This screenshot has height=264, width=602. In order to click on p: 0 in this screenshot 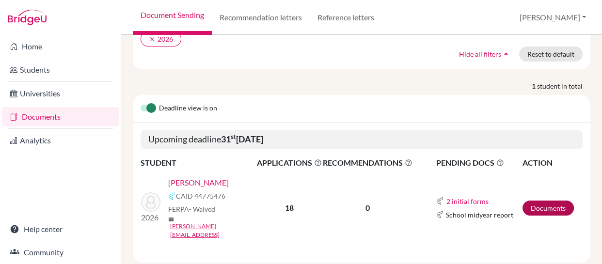, I will do `click(367, 208)`.